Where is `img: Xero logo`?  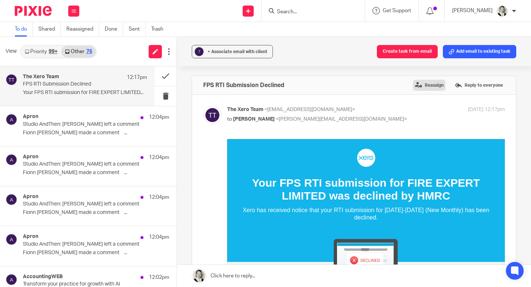 img: Xero logo is located at coordinates (139, 19).